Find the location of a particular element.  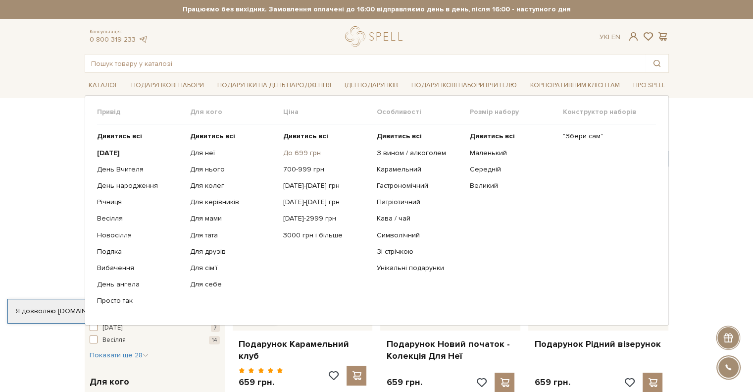

a: Про Spell is located at coordinates (648, 85).